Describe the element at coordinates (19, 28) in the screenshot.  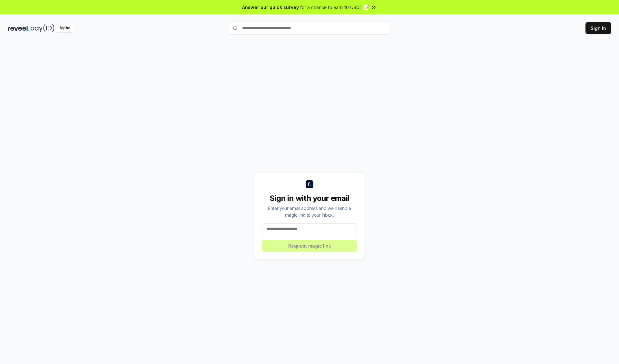
I see `img: reveel_dark` at that location.